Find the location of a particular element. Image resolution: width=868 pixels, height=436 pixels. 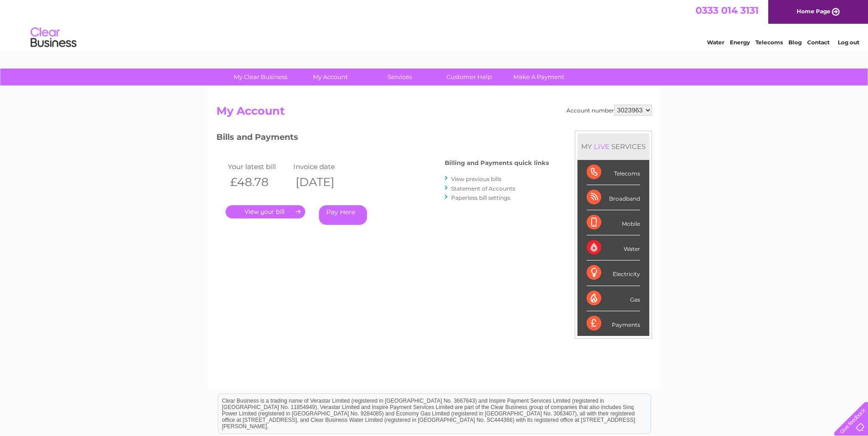

a: Water is located at coordinates (716, 42).